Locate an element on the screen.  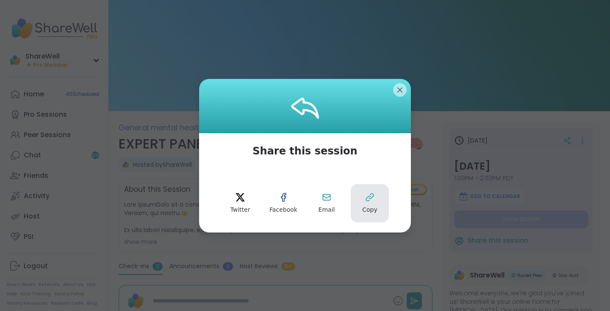
button: Facebook is located at coordinates (283, 203).